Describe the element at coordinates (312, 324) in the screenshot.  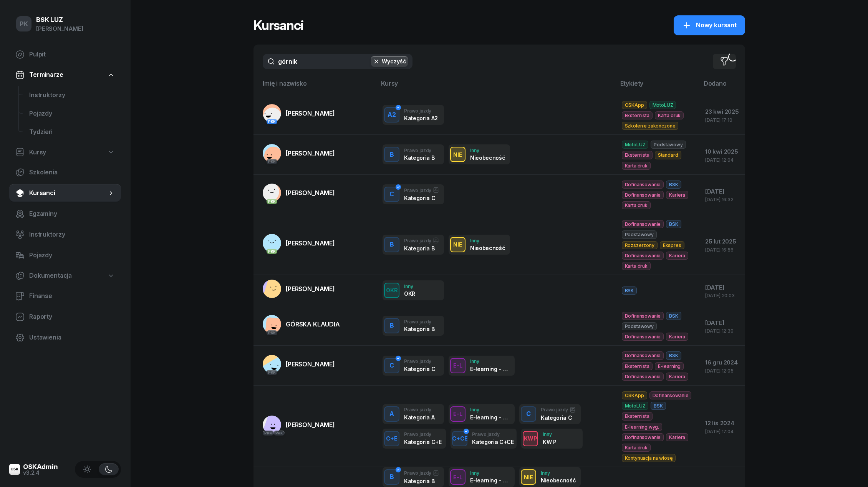
I see `span: GÓRSKA KLAUDIA` at that location.